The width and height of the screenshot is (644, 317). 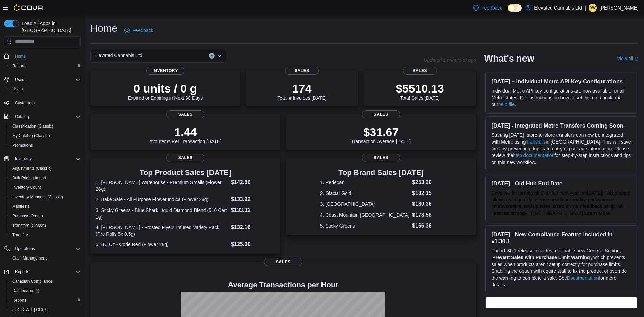 I want to click on dt: 1. Redecan, so click(x=365, y=182).